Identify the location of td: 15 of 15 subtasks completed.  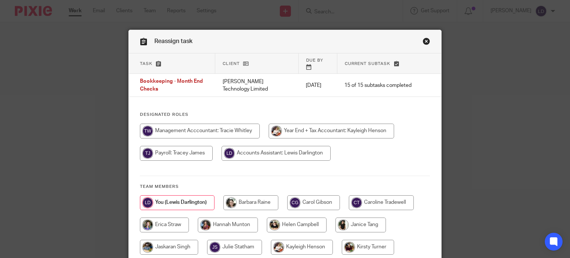
(378, 85).